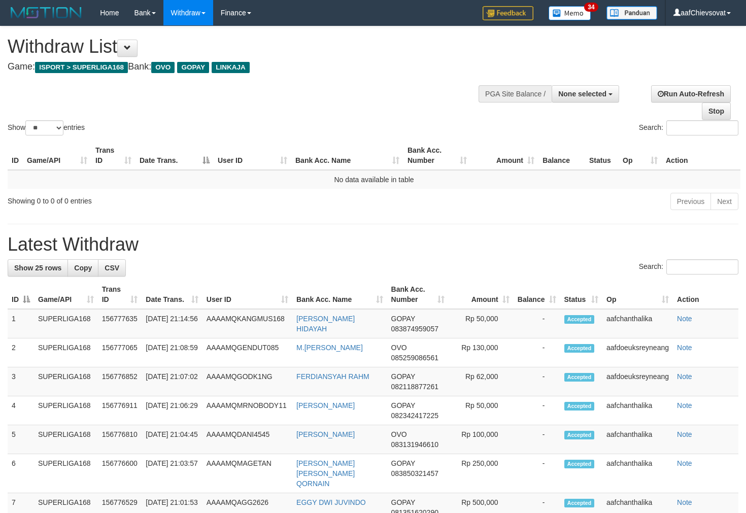  Describe the element at coordinates (120, 439) in the screenshot. I see `td: 156776810` at that location.